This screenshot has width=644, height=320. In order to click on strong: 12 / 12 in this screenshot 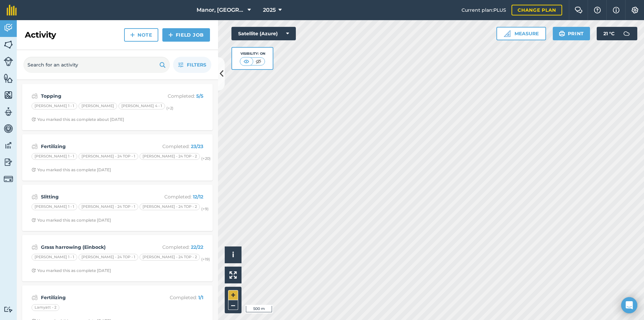, I will do `click(198, 197)`.